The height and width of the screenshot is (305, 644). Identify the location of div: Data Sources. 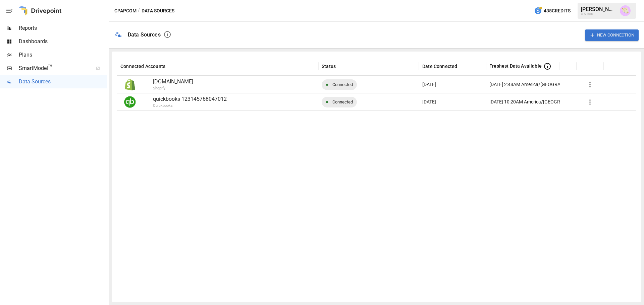
(144, 35).